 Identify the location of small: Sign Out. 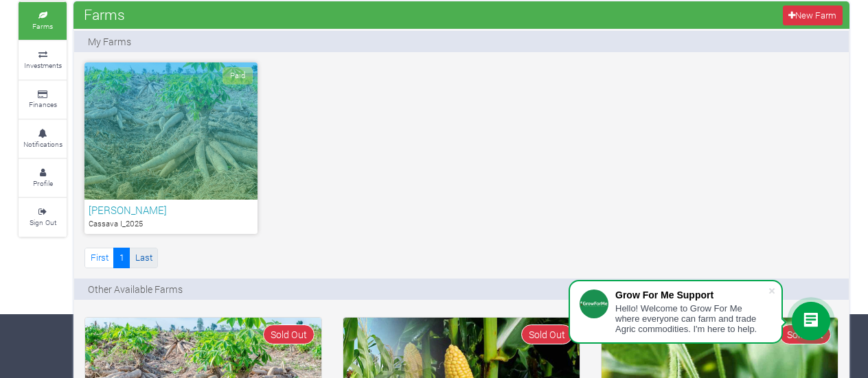
(43, 222).